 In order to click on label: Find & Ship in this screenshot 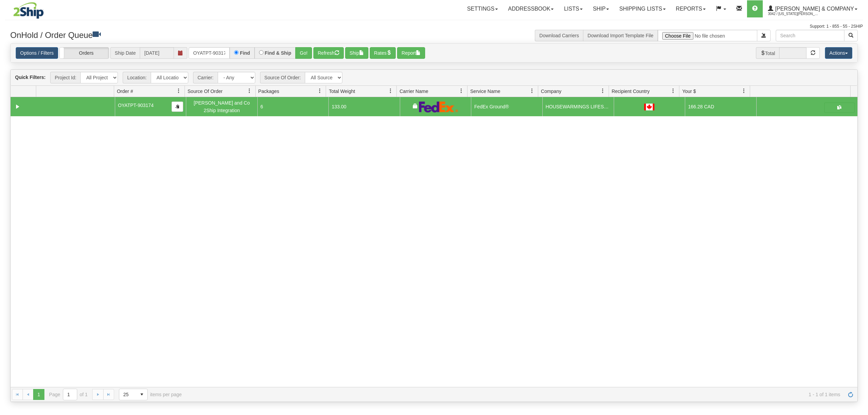, I will do `click(278, 53)`.